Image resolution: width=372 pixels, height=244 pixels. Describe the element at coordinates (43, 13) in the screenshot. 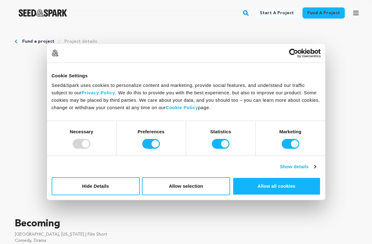

I see `img: Seed&Spark Logo Dark Mode` at that location.